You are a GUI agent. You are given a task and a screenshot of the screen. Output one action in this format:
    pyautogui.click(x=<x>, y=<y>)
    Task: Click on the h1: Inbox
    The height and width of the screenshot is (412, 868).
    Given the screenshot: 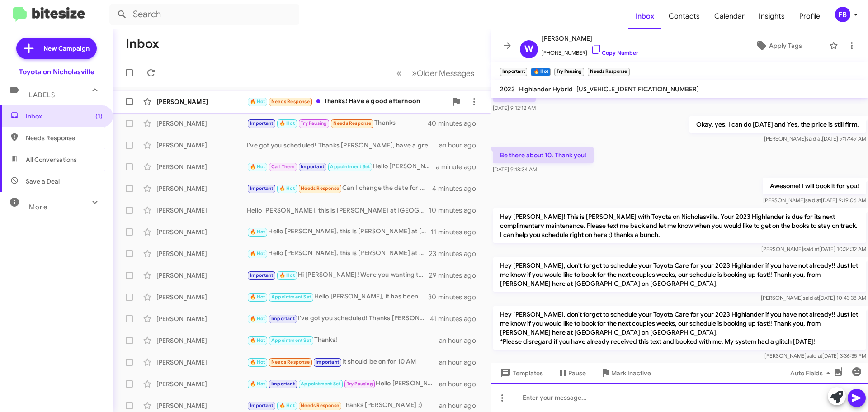 What is the action you would take?
    pyautogui.click(x=143, y=44)
    